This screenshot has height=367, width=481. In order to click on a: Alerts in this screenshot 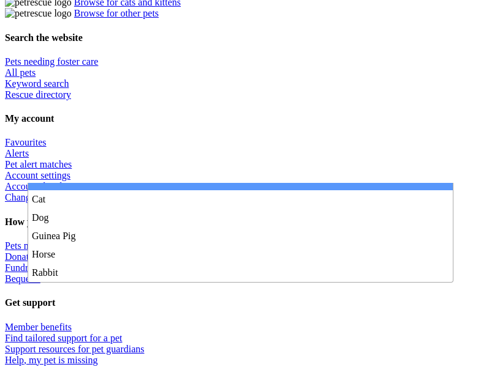, I will do `click(17, 153)`.